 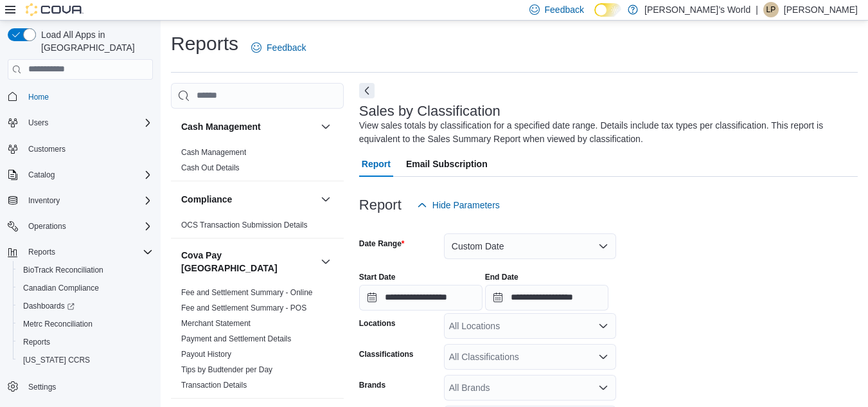 What do you see at coordinates (245, 224) in the screenshot?
I see `a: OCS Transaction Submission Details` at bounding box center [245, 224].